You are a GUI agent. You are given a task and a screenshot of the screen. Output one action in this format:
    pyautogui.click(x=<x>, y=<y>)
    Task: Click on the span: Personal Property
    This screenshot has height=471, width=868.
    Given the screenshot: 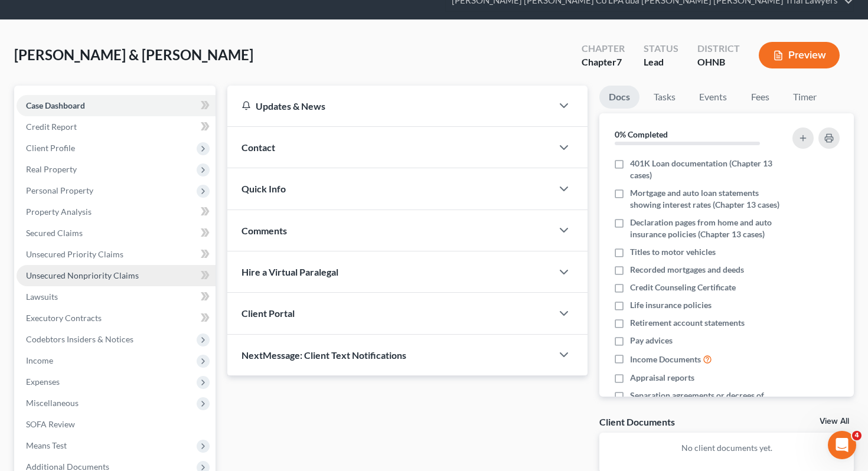 What is the action you would take?
    pyautogui.click(x=60, y=190)
    